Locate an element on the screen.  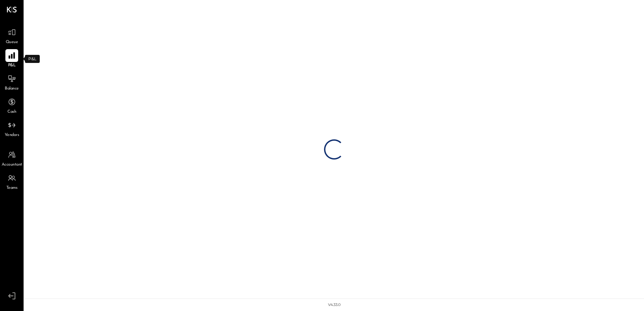
div: v 4.33.0 is located at coordinates (334, 305).